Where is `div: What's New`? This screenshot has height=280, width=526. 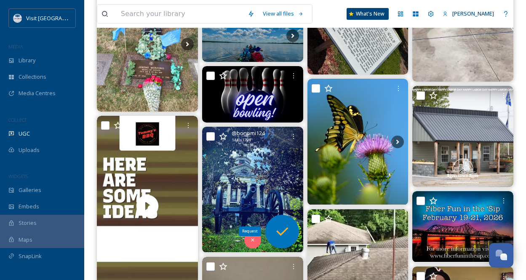
div: What's New is located at coordinates (368, 14).